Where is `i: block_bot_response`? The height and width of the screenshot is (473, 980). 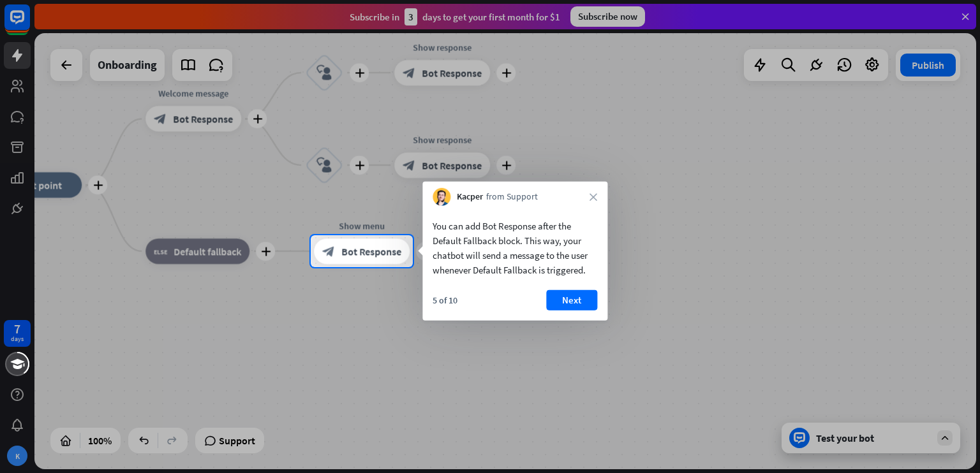 i: block_bot_response is located at coordinates (328, 251).